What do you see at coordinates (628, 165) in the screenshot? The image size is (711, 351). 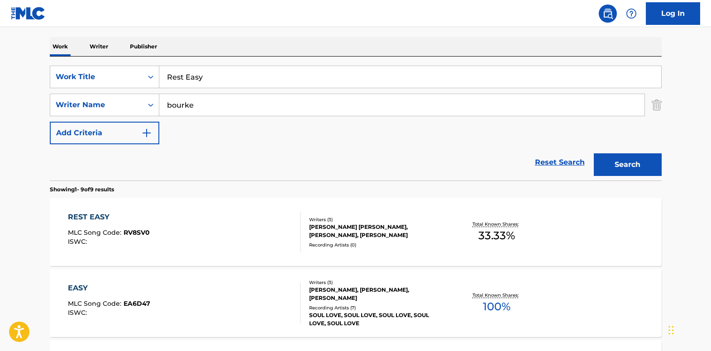 I see `button: Search` at bounding box center [628, 165].